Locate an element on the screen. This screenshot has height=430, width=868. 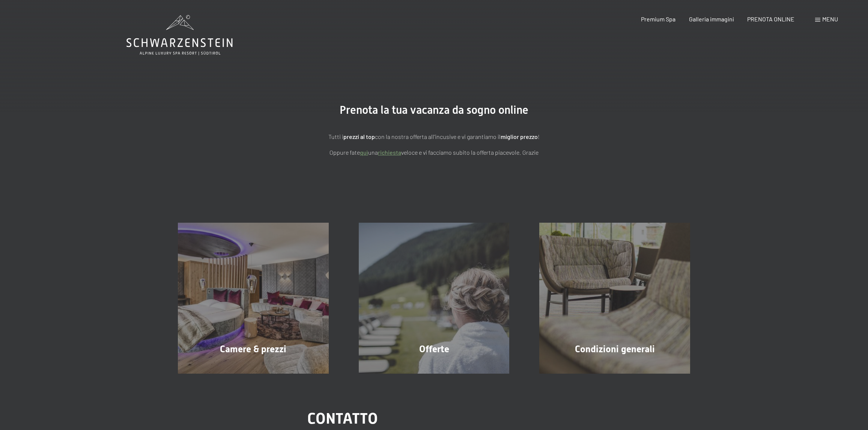
a: Premium Spa is located at coordinates (659, 18).